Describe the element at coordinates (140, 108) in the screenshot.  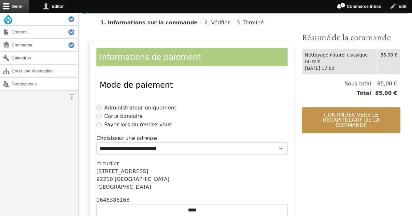
I see `label: Administrateur uniquement` at that location.